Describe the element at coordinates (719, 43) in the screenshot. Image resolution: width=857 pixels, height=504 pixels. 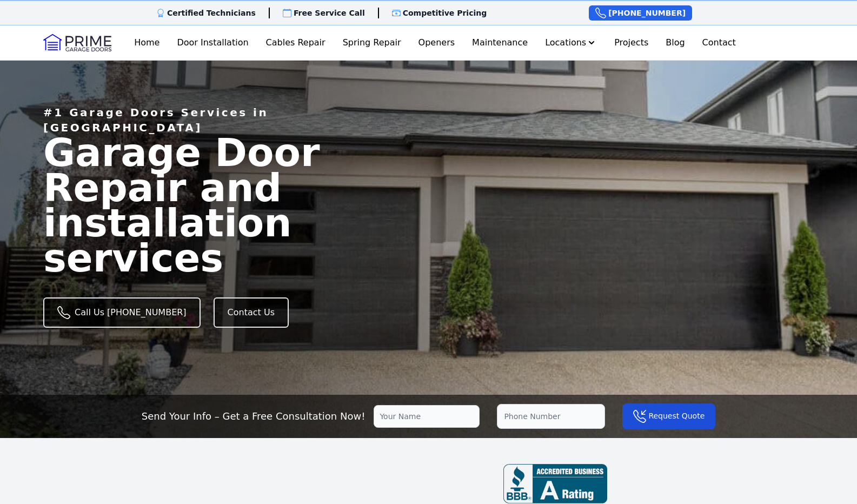
I see `a: Contact` at that location.